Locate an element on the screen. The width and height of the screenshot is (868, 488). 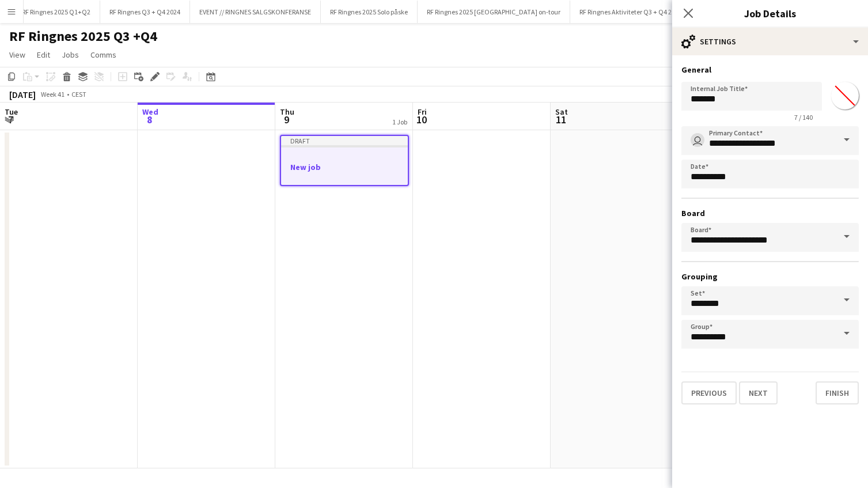
span: Thu is located at coordinates (287, 112).